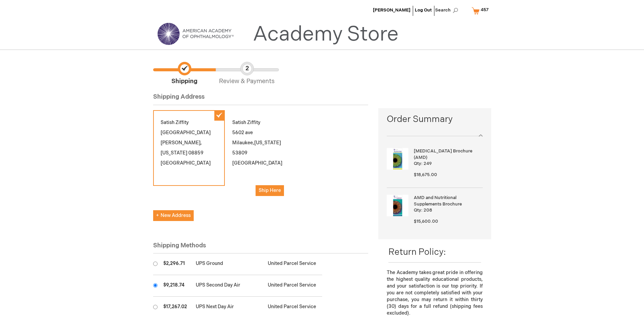 This screenshot has width=644, height=318. I want to click on span: $9,218.74, so click(174, 285).